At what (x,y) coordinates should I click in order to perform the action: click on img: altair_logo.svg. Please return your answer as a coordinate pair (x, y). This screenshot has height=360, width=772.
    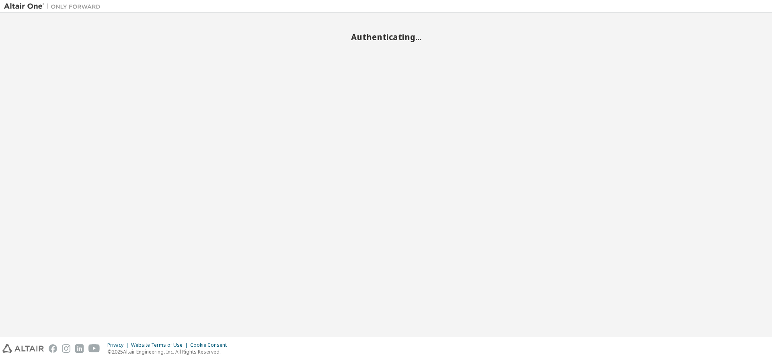
    Looking at the image, I should click on (23, 349).